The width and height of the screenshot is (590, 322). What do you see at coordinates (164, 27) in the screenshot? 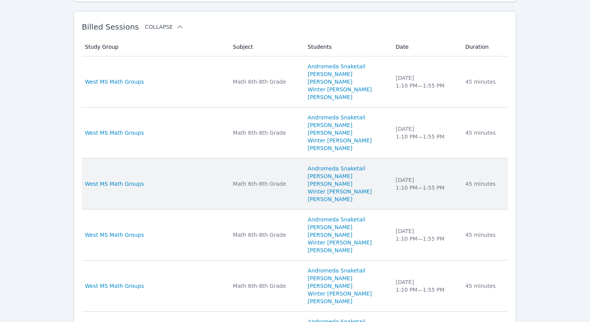
I see `button: Collapse` at bounding box center [164, 27].